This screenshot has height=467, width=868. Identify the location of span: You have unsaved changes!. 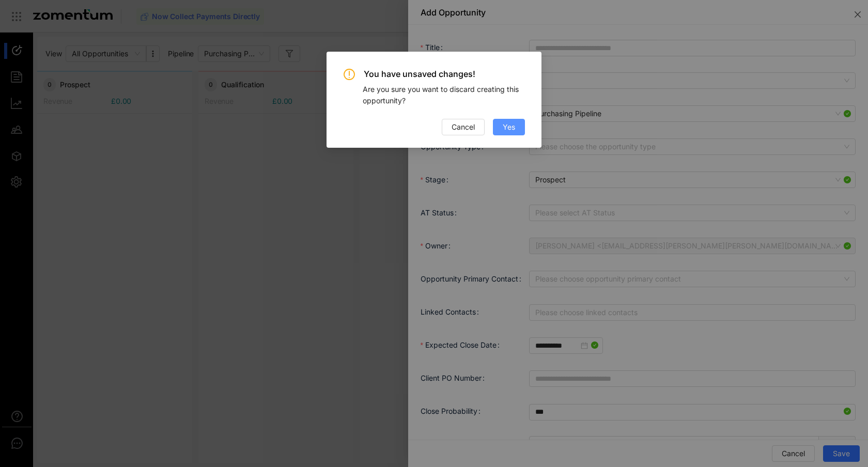
(444, 74).